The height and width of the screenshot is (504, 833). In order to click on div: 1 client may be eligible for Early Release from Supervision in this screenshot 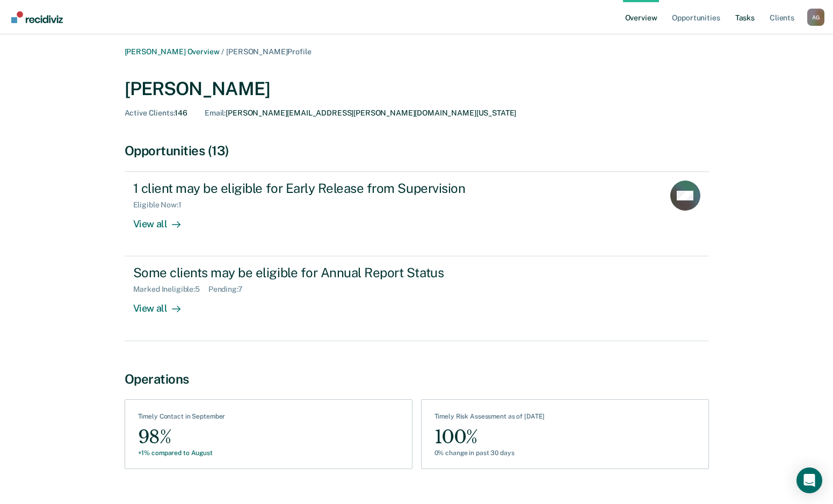, I will do `click(322, 188)`.